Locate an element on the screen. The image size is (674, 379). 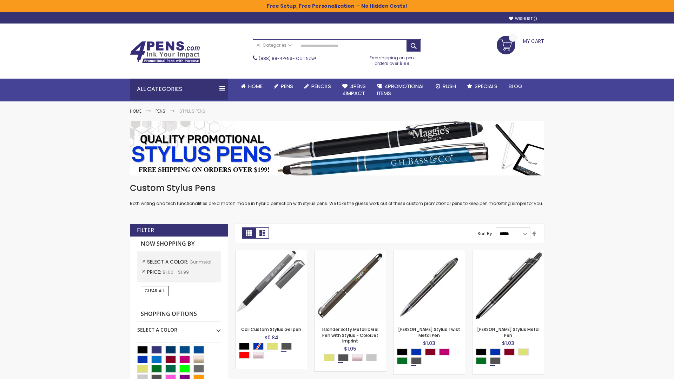
a: Rush is located at coordinates (446, 86).